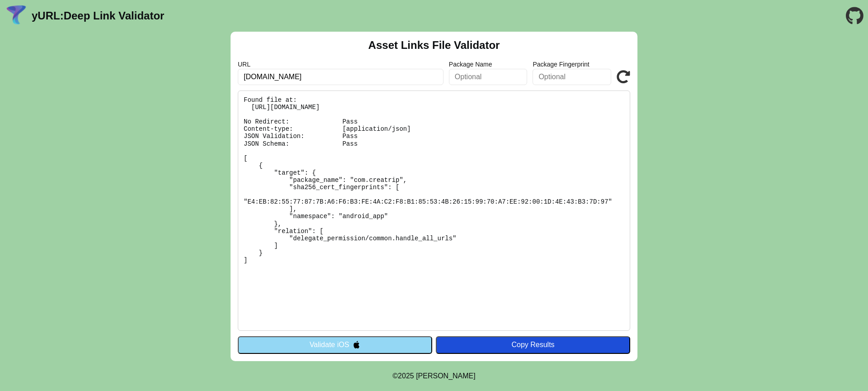  I want to click on img: yURL Logo, so click(16, 16).